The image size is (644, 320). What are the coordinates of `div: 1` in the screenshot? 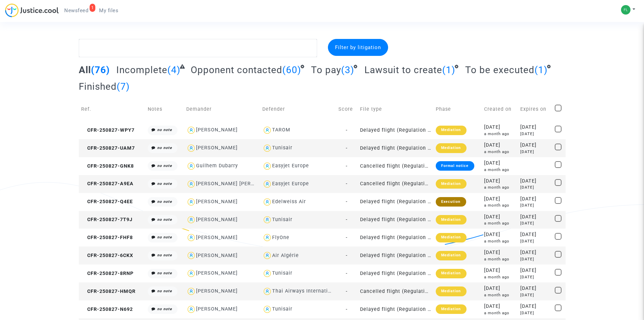 It's located at (93, 8).